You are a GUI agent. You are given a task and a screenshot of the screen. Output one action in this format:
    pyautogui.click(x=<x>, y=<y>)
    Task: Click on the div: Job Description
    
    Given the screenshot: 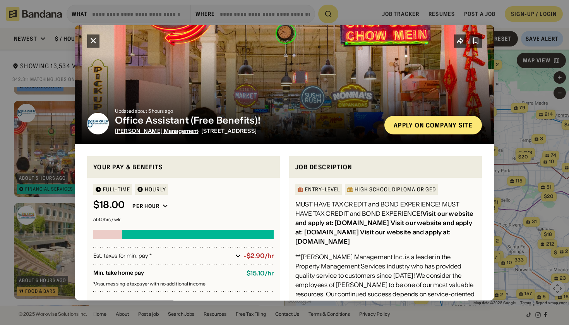 What is the action you would take?
    pyautogui.click(x=386, y=166)
    